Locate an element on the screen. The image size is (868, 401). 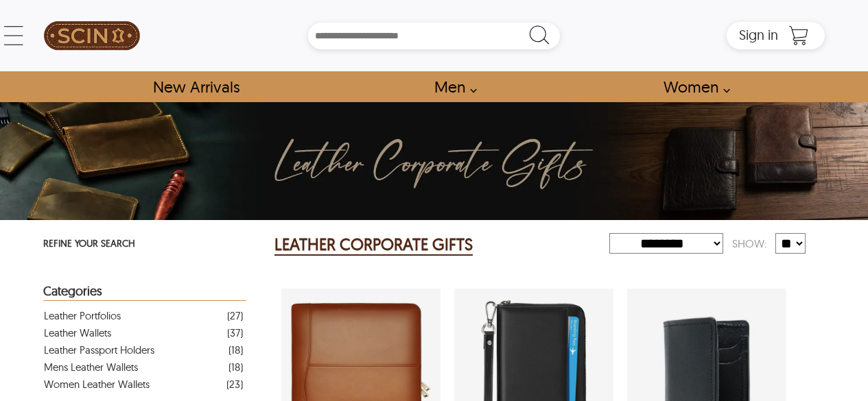
a: Filter Leather Passport Holders is located at coordinates (144, 349).